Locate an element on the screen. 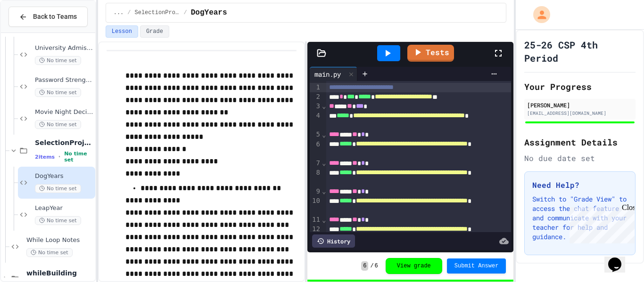 Image resolution: width=644 pixels, height=282 pixels. h2: Your Progress is located at coordinates (579, 86).